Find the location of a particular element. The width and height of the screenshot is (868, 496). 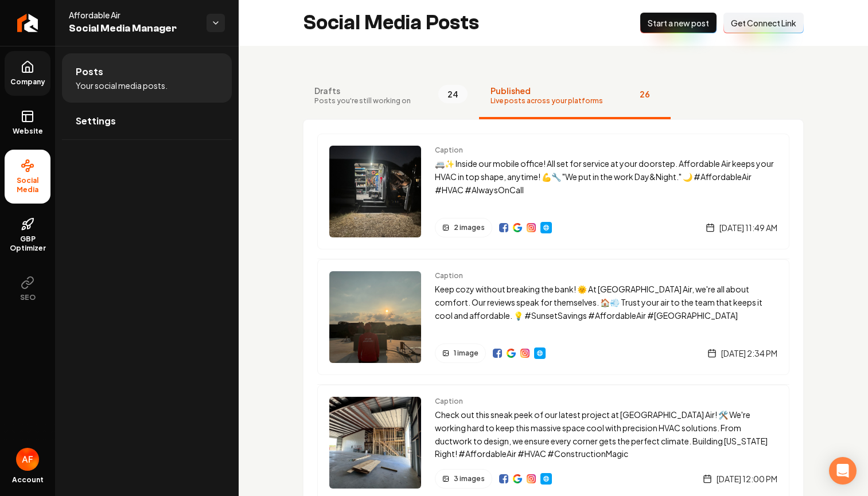

span: Social Media is located at coordinates (27, 185).